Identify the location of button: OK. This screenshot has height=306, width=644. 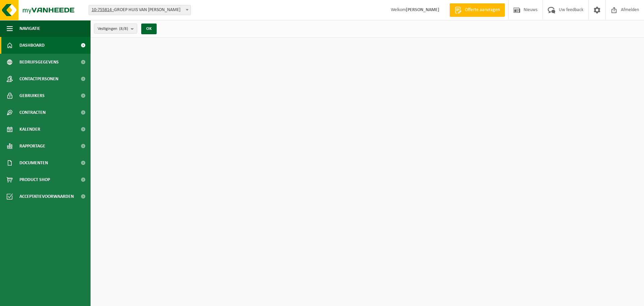
(149, 29).